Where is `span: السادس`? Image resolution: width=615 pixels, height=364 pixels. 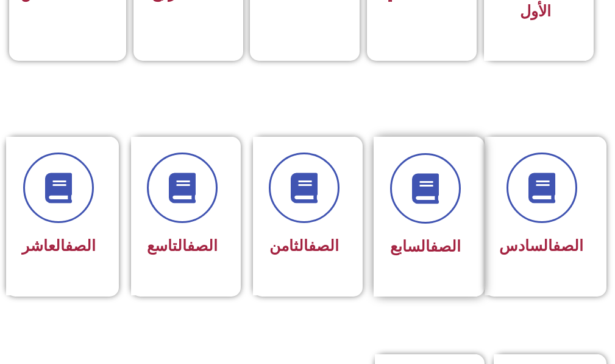 span: السادس is located at coordinates (541, 246).